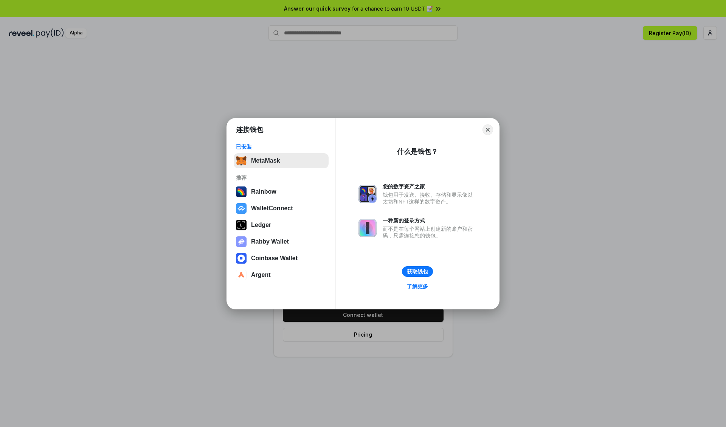 The height and width of the screenshot is (427, 726). What do you see at coordinates (418, 272) in the screenshot?
I see `div: 获取钱包` at bounding box center [418, 272].